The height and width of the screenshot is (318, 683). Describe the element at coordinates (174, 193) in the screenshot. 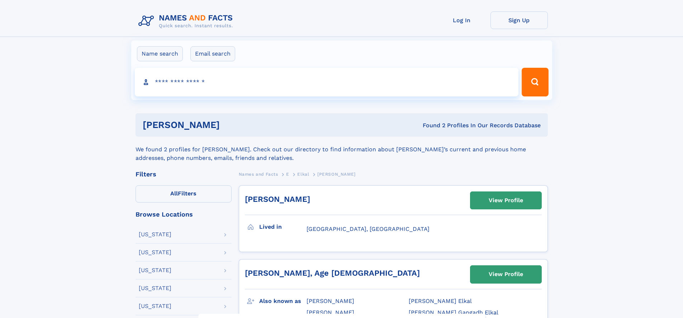

I see `span: All` at that location.